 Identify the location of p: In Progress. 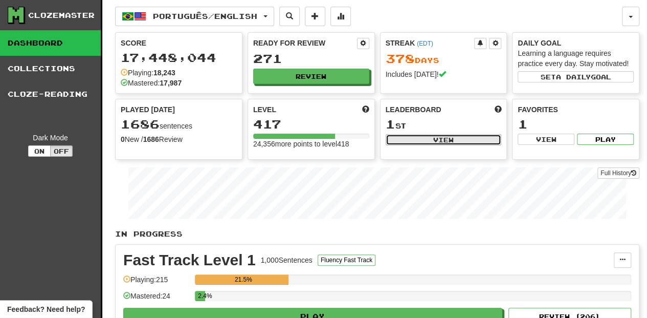
(377, 234).